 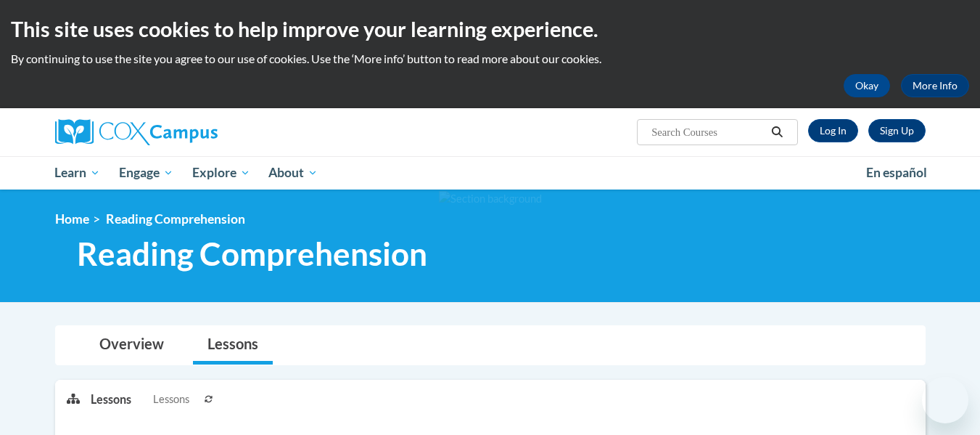 What do you see at coordinates (146, 173) in the screenshot?
I see `span: Engage` at bounding box center [146, 173].